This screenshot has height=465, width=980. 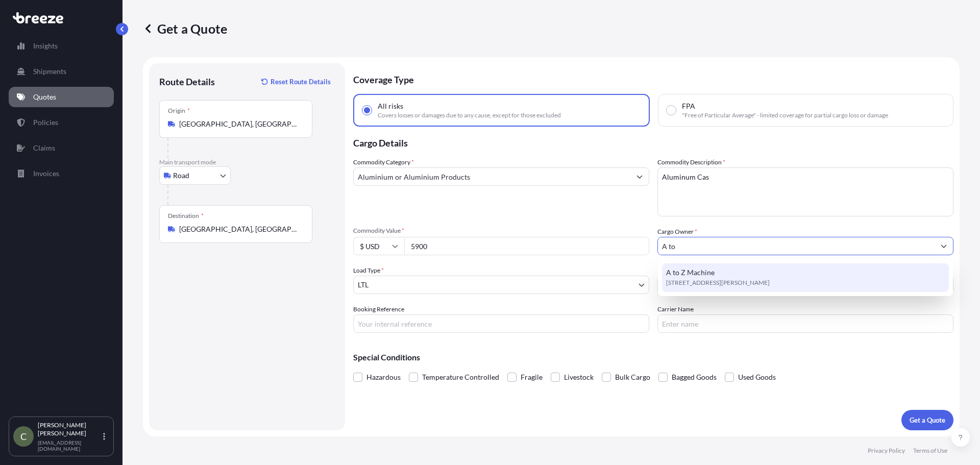 I want to click on span: Temperature Controlled, so click(x=461, y=377).